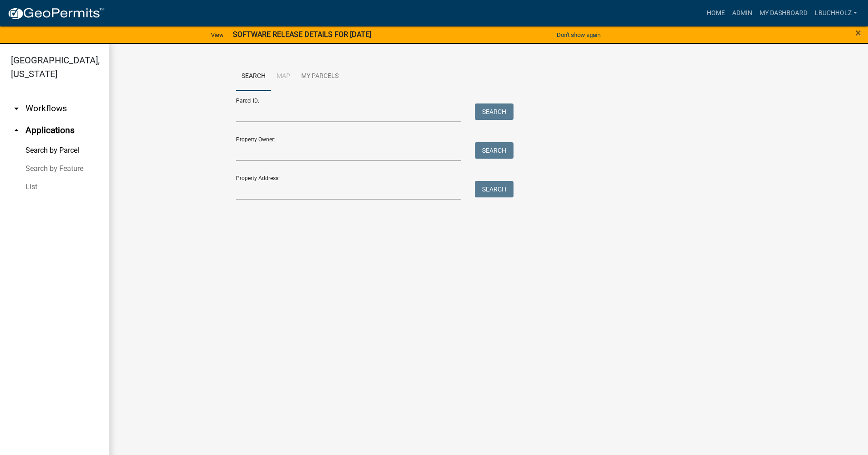 This screenshot has height=455, width=868. Describe the element at coordinates (253, 76) in the screenshot. I see `a: Search` at that location.